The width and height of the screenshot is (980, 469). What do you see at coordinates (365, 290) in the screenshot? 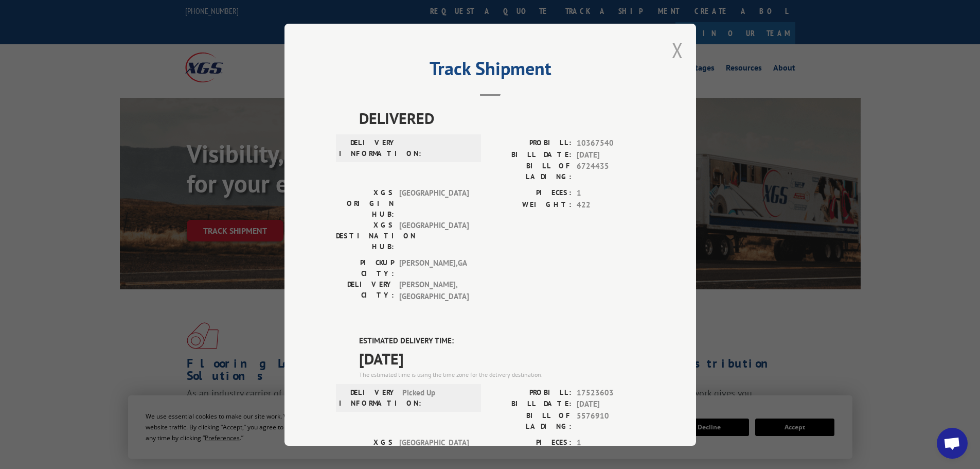
I see `label: DELIVERY CITY:` at bounding box center [365, 290].